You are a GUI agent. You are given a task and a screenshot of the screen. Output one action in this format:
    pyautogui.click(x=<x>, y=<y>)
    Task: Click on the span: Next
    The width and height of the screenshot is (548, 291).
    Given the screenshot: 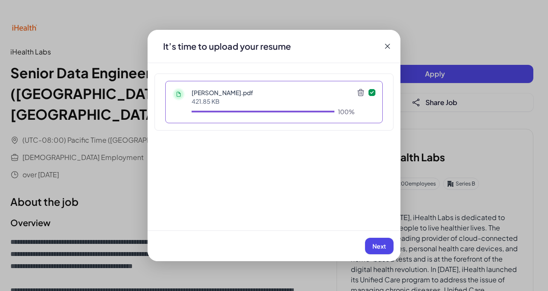 What is the action you would take?
    pyautogui.click(x=380, y=246)
    